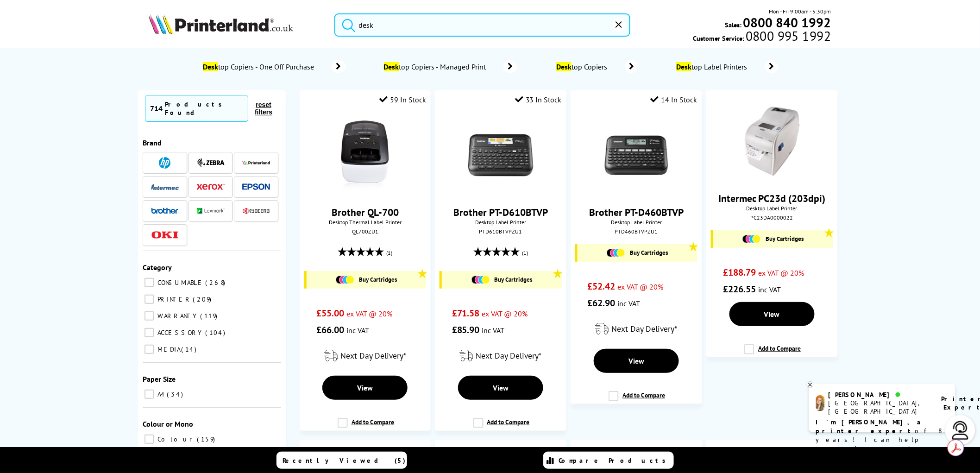  I want to click on div: 33 In Stock, so click(538, 99).